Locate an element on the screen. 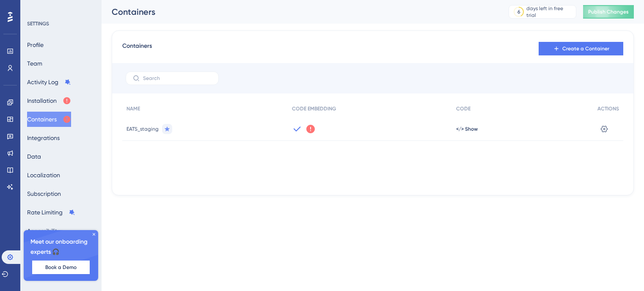  span: EATS_staging is located at coordinates (143, 129).